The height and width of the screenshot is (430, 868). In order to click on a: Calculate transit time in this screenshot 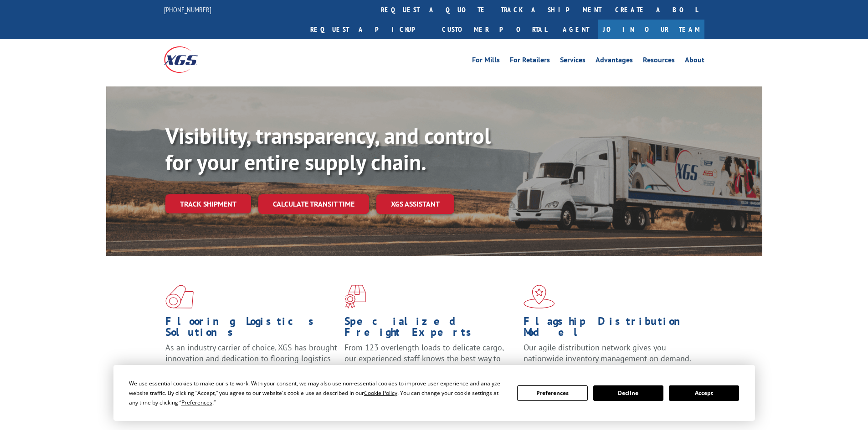, I will do `click(314, 204)`.